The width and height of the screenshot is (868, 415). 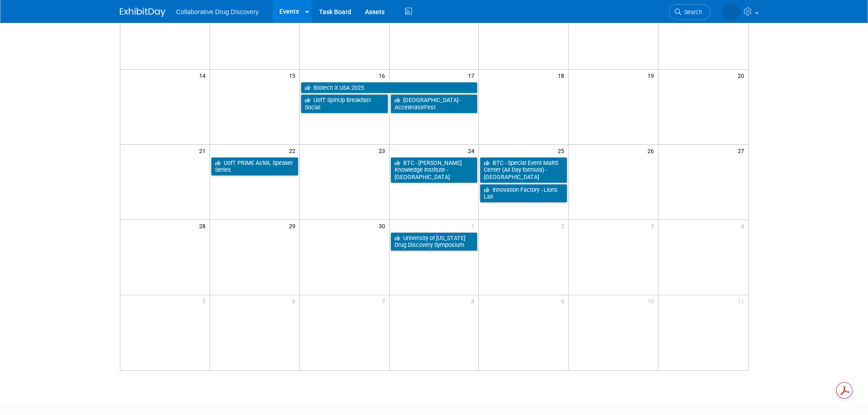 What do you see at coordinates (732, 12) in the screenshot?
I see `img: Jessica Spencer` at bounding box center [732, 12].